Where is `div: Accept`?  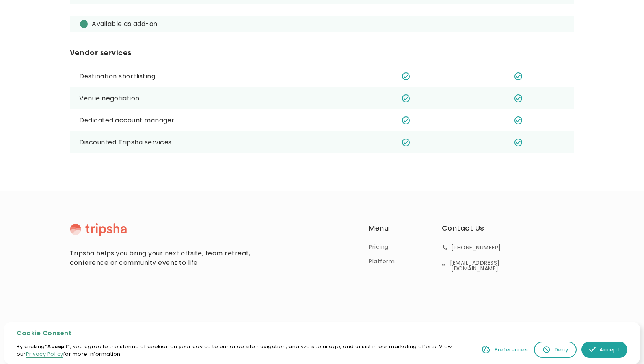
div: Accept is located at coordinates (610, 349).